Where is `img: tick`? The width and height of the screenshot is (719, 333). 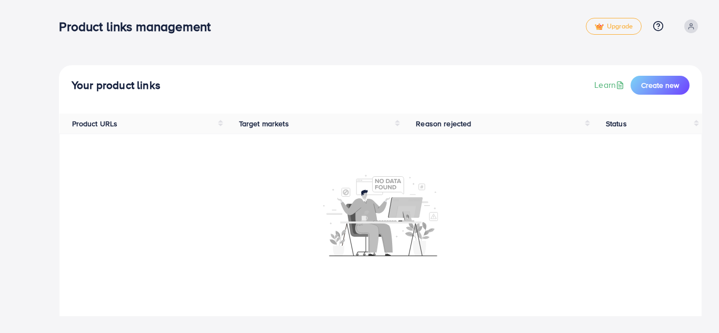 img: tick is located at coordinates (599, 27).